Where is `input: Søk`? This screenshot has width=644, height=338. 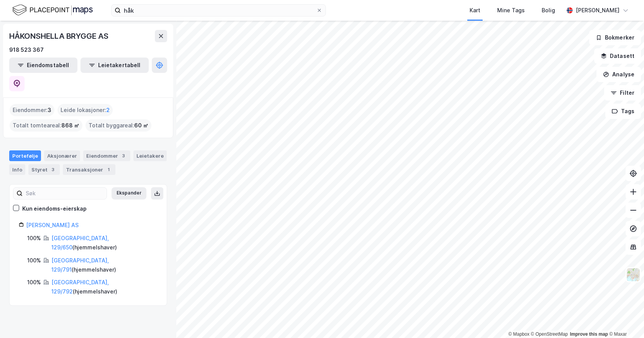
input: Søk is located at coordinates (64, 194).